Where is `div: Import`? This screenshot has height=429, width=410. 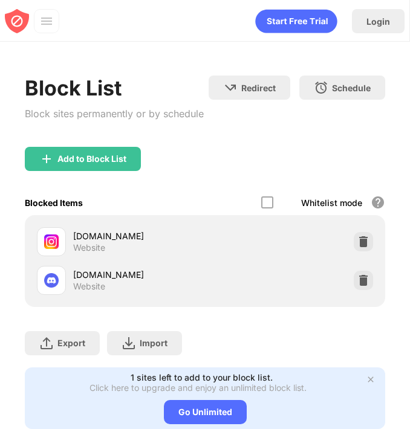 div: Import is located at coordinates (153, 343).